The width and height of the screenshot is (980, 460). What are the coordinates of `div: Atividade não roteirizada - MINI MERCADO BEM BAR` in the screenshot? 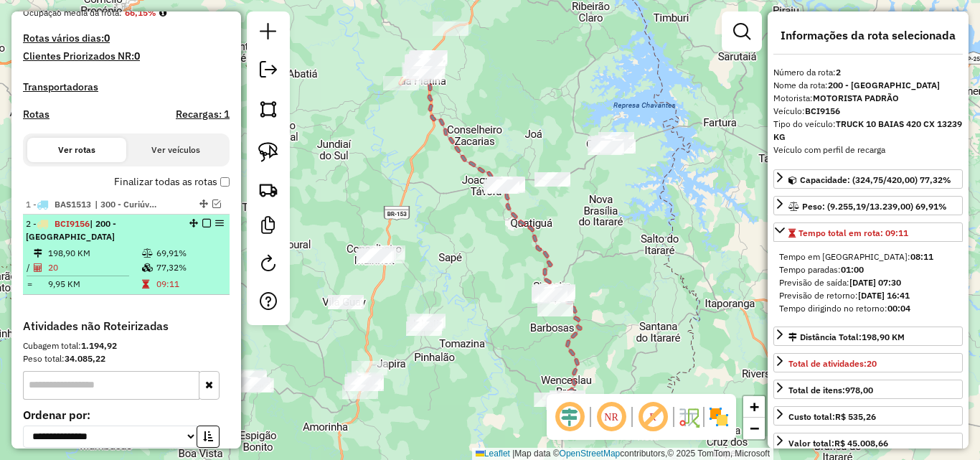 It's located at (375, 257).